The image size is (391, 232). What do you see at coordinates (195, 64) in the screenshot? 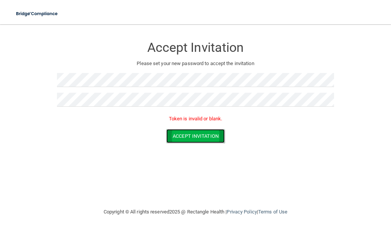
I see `p: Please set your new password to accept the invitation` at bounding box center [195, 64].